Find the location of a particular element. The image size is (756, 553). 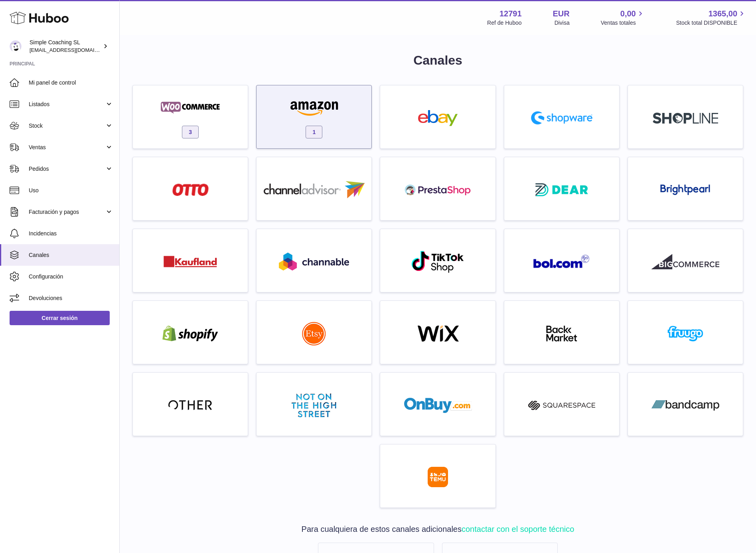

span: Configuración is located at coordinates (71, 276).